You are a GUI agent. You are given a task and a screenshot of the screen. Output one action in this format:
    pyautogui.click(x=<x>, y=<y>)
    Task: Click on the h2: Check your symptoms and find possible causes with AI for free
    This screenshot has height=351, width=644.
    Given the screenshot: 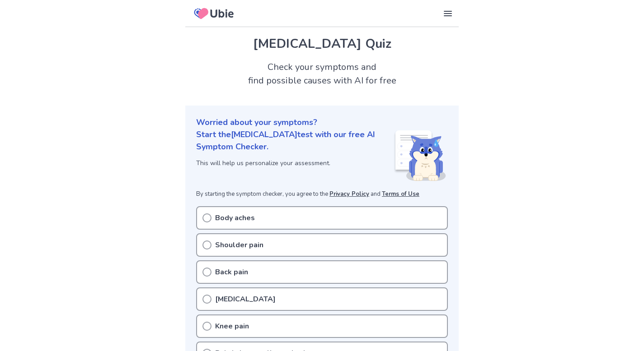 What is the action you would take?
    pyautogui.click(x=322, y=74)
    